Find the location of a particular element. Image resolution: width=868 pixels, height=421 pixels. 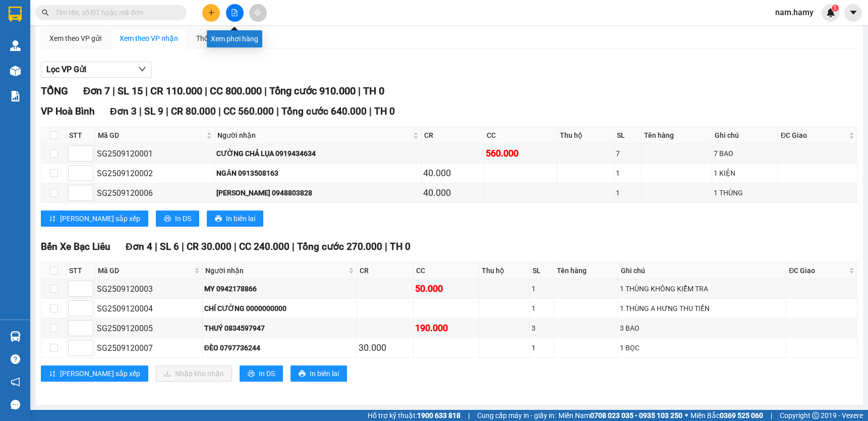

button: downloadNhập kho nhận is located at coordinates (194, 373).